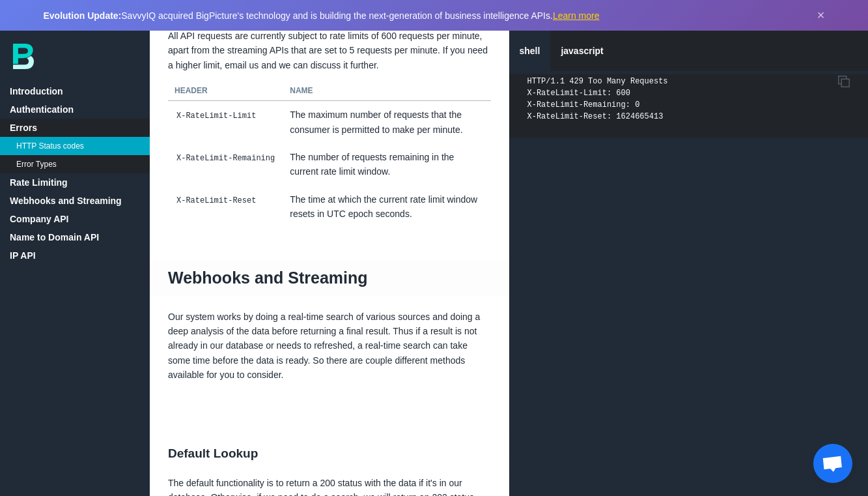  I want to click on a: Open chat, so click(833, 463).